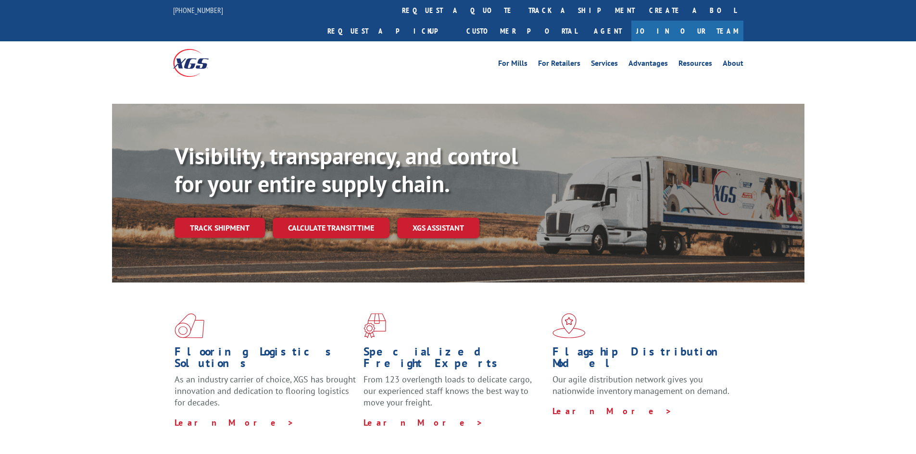 The width and height of the screenshot is (916, 454). What do you see at coordinates (454, 360) in the screenshot?
I see `h1: Specialized Freight Experts` at bounding box center [454, 360].